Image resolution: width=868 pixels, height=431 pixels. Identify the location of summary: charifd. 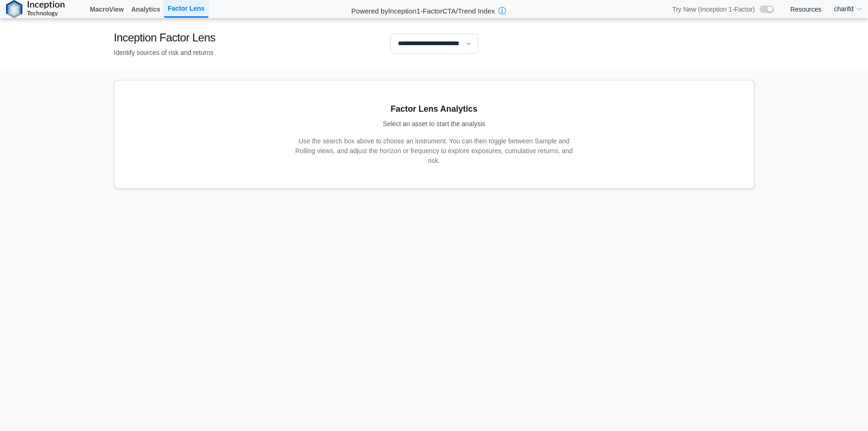
(847, 9).